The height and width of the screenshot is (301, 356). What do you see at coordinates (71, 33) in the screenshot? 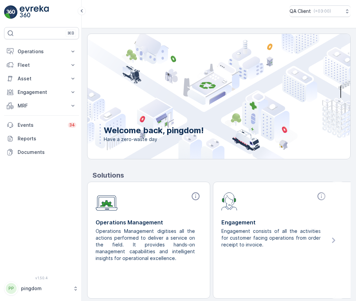
I see `p: ⌘B` at bounding box center [71, 33].